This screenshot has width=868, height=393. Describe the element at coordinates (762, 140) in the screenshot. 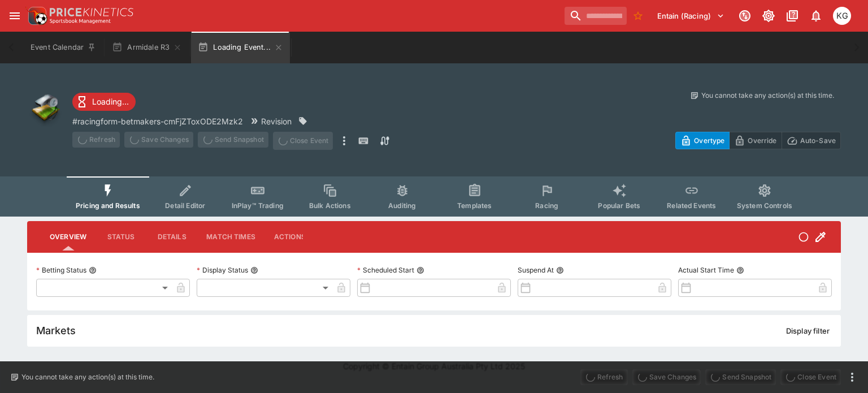

I see `p: Override` at that location.